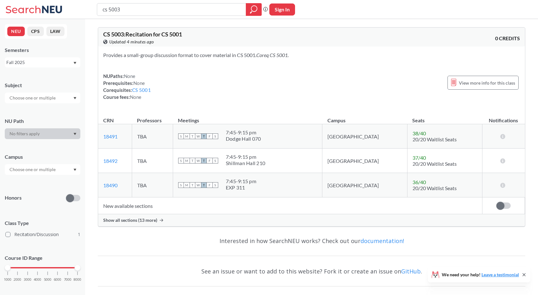 This screenshot has width=538, height=295. Describe the element at coordinates (16, 31) in the screenshot. I see `button: NEU` at that location.